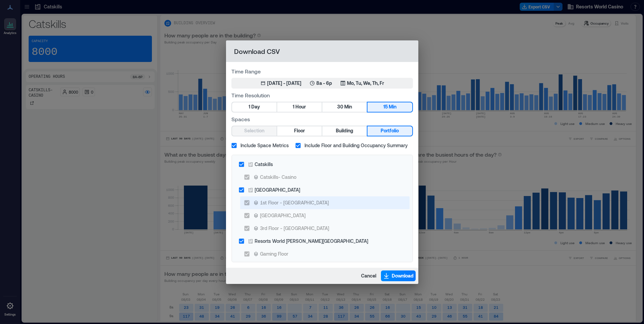 This screenshot has height=324, width=644. Describe the element at coordinates (300, 107) in the screenshot. I see `span: Hour` at that location.